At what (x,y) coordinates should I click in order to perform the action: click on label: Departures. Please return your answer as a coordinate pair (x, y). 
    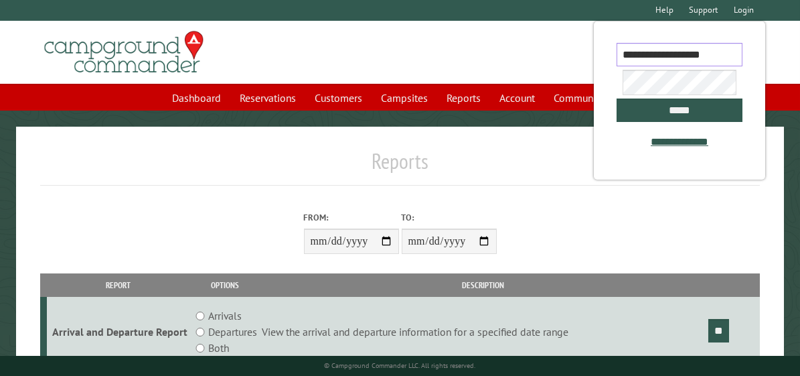
    Looking at the image, I should click on (232, 331).